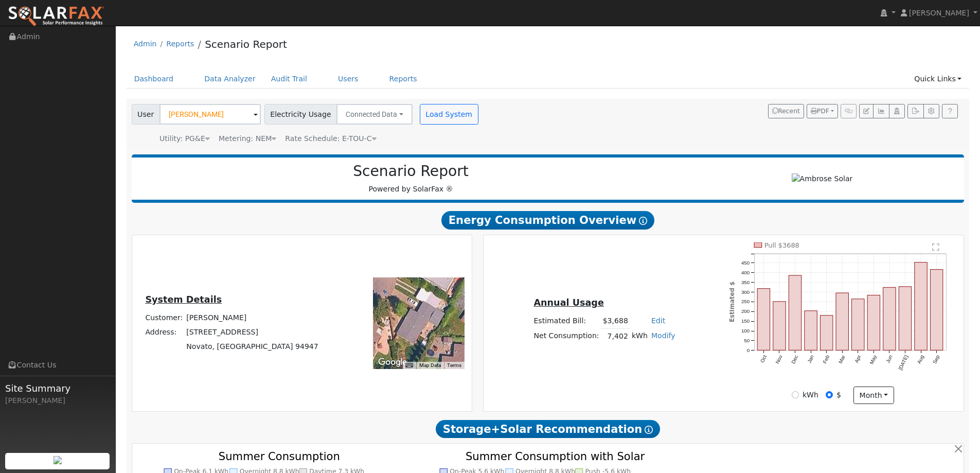 The width and height of the screenshot is (980, 473). I want to click on button: Connected Data, so click(375, 114).